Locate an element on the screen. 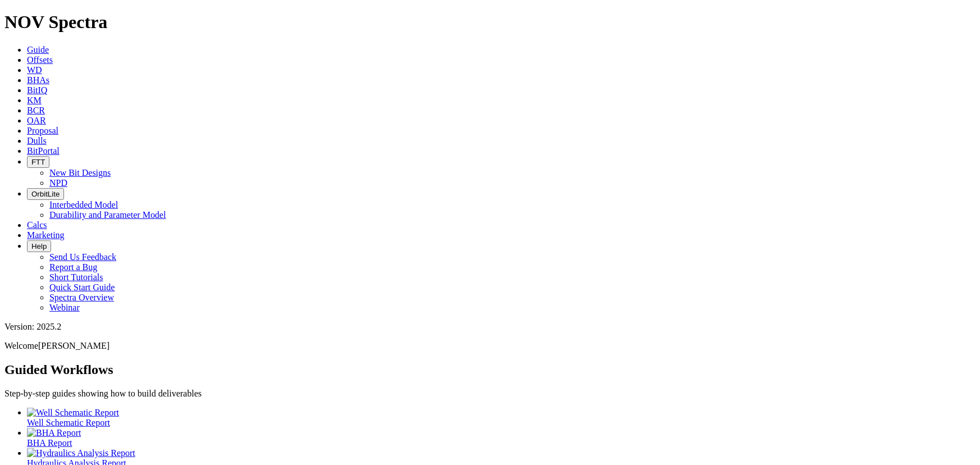 This screenshot has height=465, width=980. span: Help is located at coordinates (39, 246).